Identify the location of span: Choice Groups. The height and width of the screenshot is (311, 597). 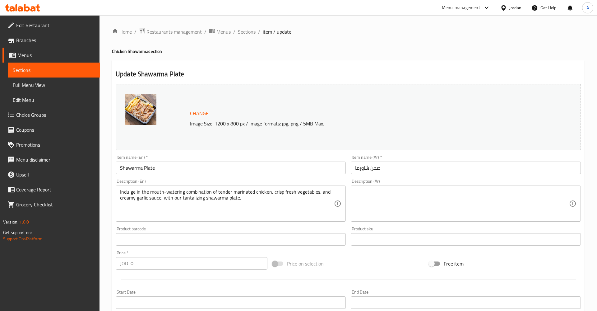
(55, 115).